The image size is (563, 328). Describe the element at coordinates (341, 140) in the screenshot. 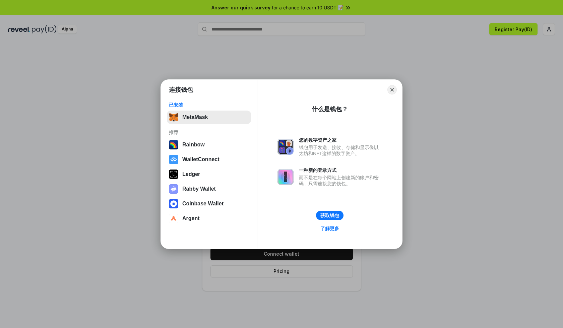

I see `div: 您的数字资产之家` at that location.